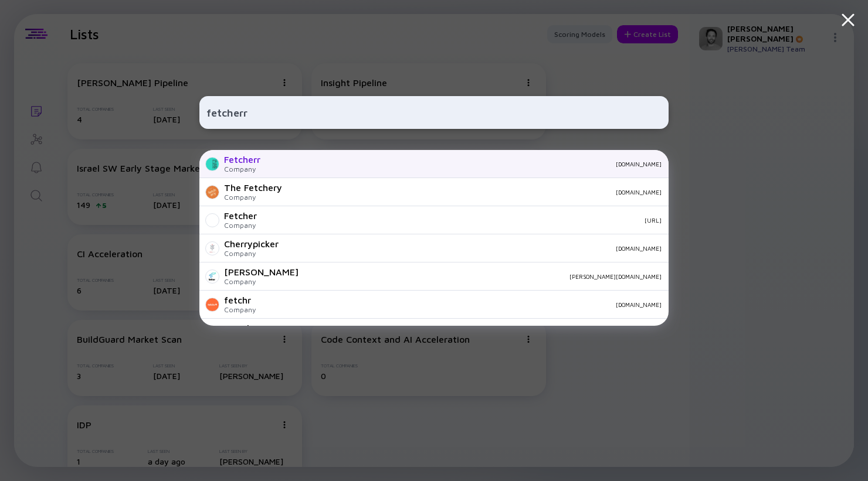 The image size is (868, 481). What do you see at coordinates (434, 112) in the screenshot?
I see `input: Search Company or Investor...` at bounding box center [434, 112].